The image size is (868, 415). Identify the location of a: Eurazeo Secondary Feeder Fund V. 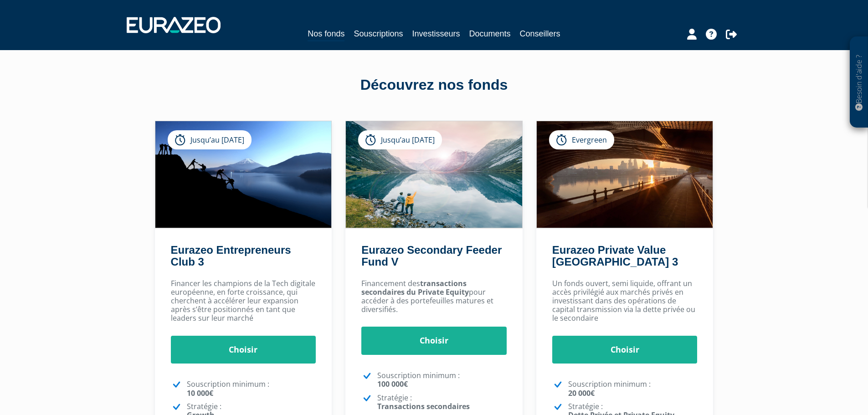
(431, 255).